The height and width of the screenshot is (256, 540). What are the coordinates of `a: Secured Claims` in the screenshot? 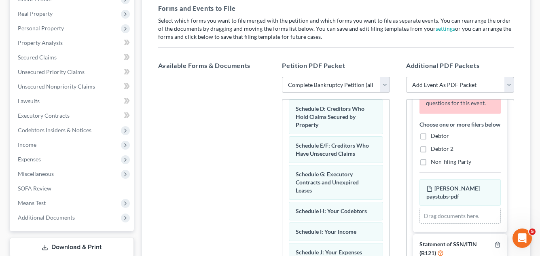 It's located at (72, 57).